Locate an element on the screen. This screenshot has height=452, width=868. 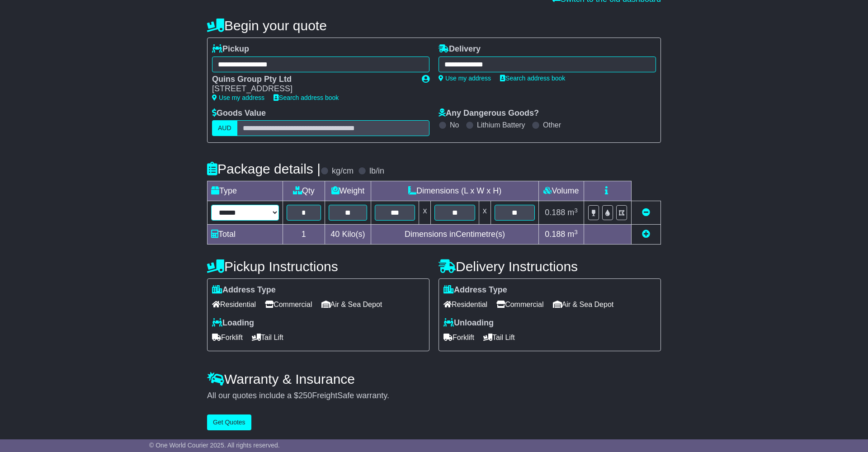
h4: Warranty & Insurance is located at coordinates (434, 378).